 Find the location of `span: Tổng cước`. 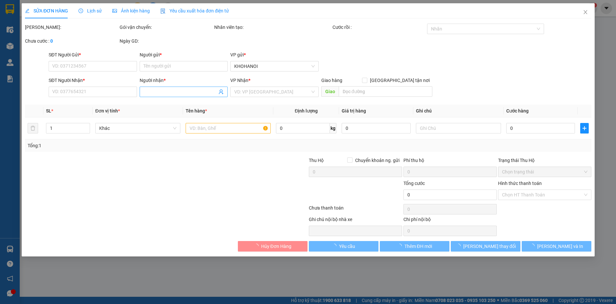

span: Tổng cước is located at coordinates (413, 184).